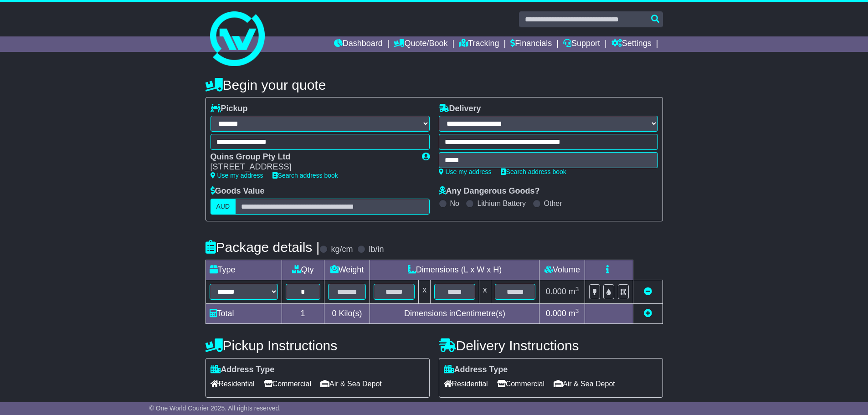 The width and height of the screenshot is (868, 415). I want to click on label: No, so click(455, 203).